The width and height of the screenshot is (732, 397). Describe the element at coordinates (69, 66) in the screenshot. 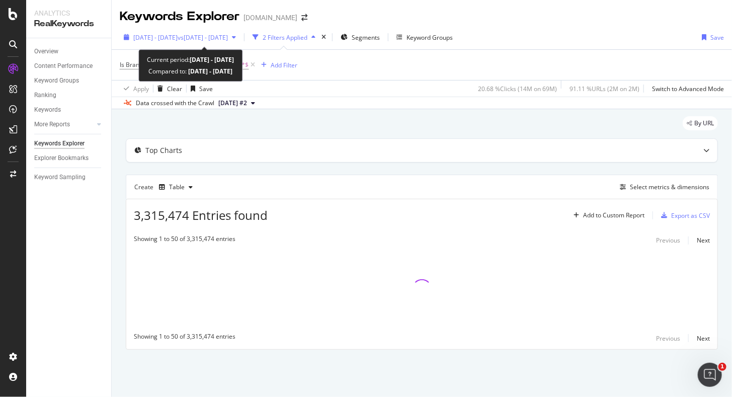

I see `a: Content Performance` at that location.